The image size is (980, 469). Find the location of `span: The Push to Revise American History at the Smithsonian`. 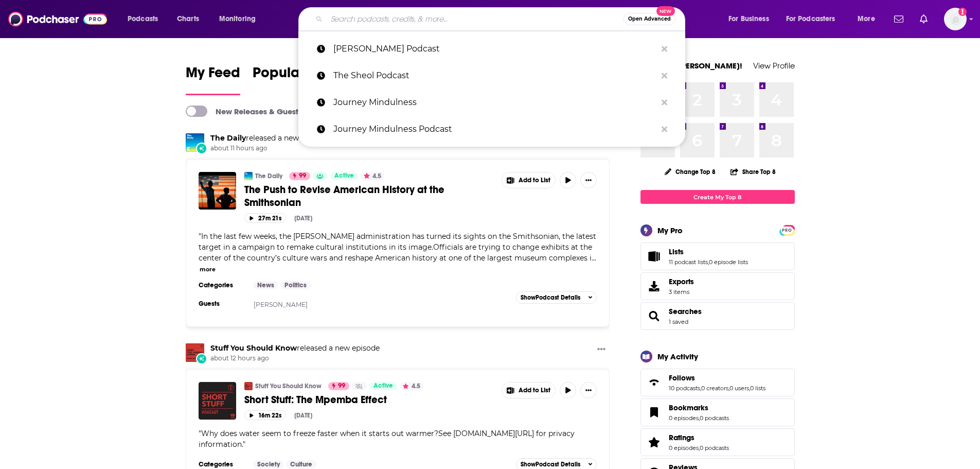

span: The Push to Revise American History at the Smithsonian is located at coordinates (344, 196).